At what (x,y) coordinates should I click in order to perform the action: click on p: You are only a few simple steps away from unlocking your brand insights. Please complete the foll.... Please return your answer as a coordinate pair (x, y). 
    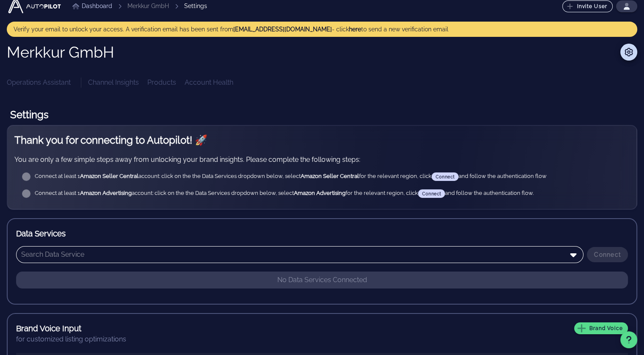
    Looking at the image, I should click on (322, 160).